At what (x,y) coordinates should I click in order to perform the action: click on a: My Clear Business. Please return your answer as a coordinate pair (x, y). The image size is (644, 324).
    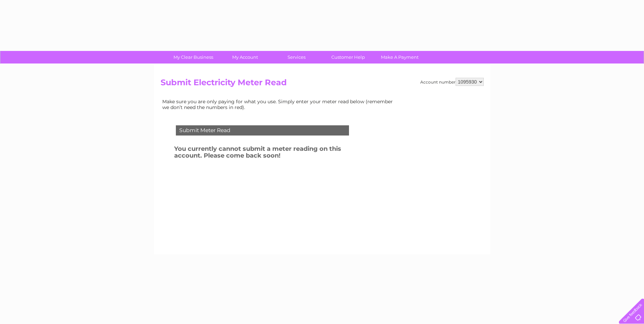
    Looking at the image, I should click on (193, 57).